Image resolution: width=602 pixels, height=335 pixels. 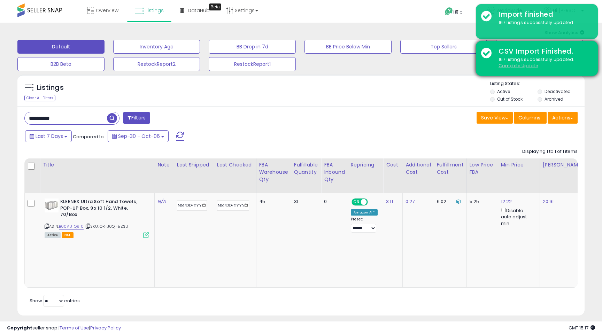 I want to click on div: Min Price, so click(x=518, y=165).